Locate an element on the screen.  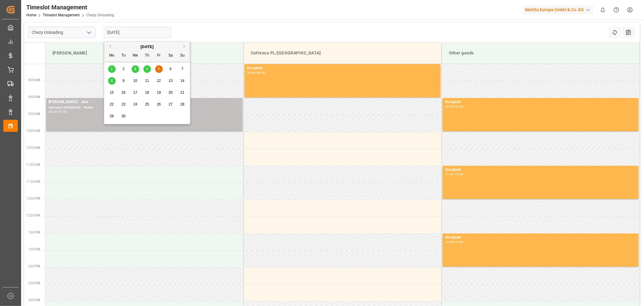
span: 16 is located at coordinates (123, 93).